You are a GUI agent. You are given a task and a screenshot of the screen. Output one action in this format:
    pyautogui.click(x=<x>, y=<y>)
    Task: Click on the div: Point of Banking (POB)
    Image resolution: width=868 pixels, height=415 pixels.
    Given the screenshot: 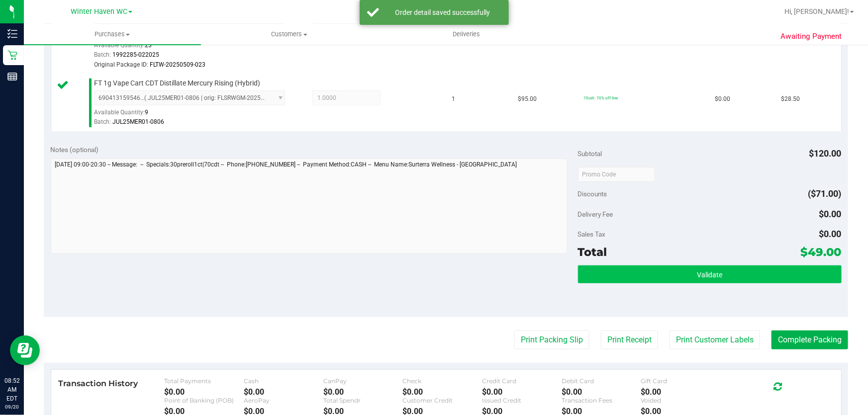 What is the action you would take?
    pyautogui.click(x=204, y=400)
    